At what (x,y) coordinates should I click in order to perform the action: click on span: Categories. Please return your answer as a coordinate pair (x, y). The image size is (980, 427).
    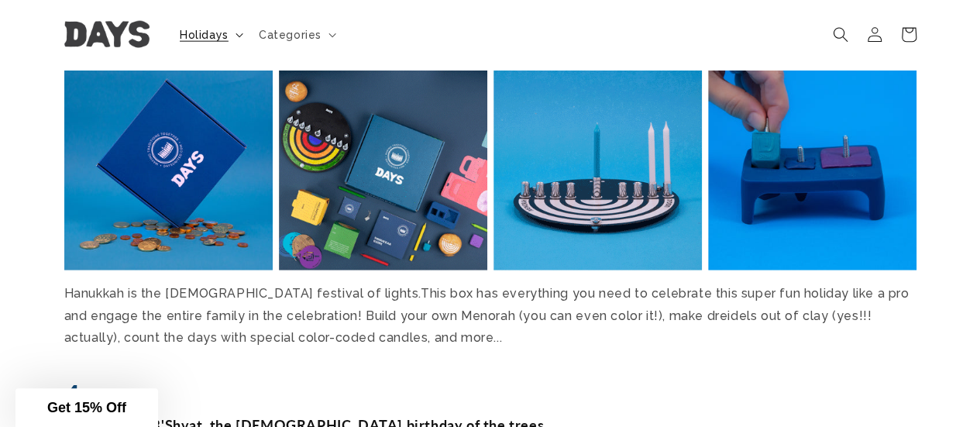
    Looking at the image, I should click on (289, 35).